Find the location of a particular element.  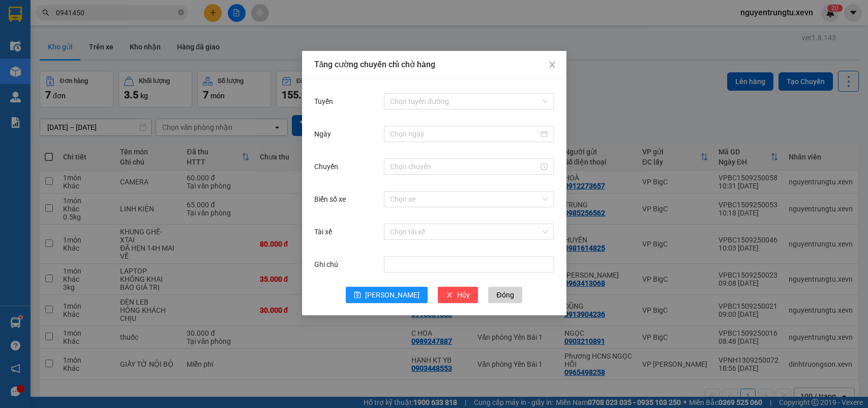

span: Đóng is located at coordinates (505, 295).